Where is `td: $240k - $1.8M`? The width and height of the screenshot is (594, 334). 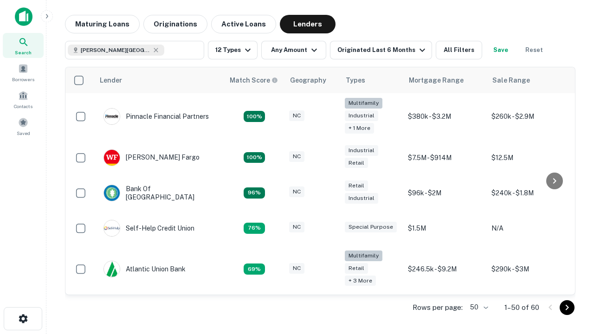 td: $240k - $1.8M is located at coordinates (528, 193).